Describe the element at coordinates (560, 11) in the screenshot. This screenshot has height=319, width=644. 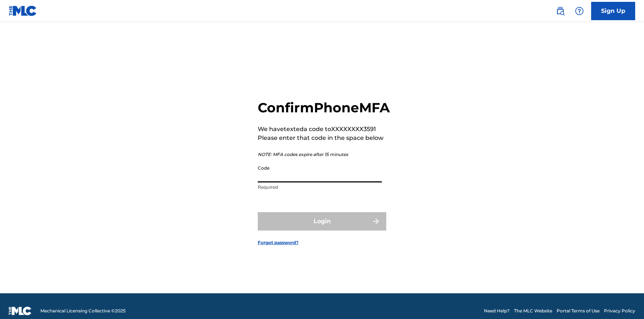
I see `img: search` at that location.